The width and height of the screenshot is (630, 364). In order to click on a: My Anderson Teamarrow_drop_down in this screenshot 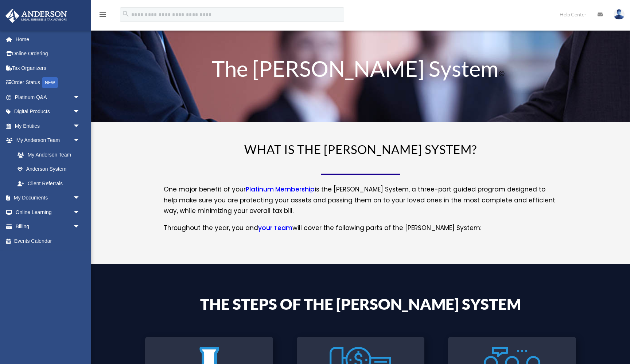, I will do `click(48, 140)`.